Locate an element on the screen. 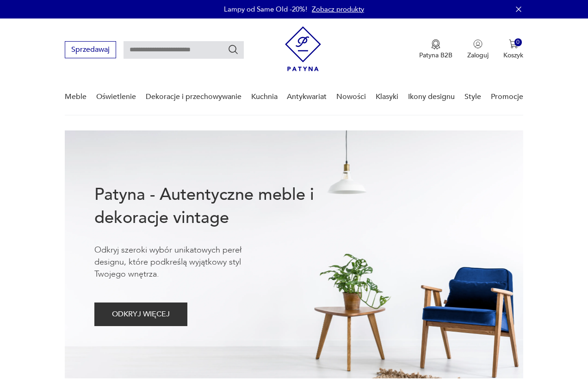  p: Lampy od Same Old -20%! is located at coordinates (266, 9).